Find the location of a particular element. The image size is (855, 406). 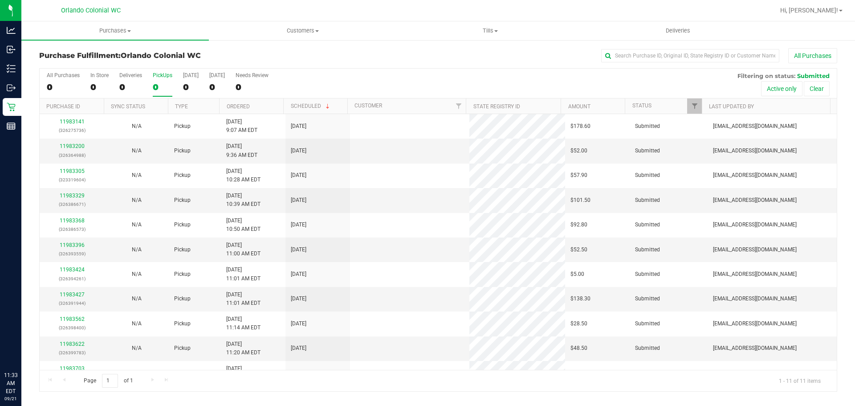

p: (326391944) is located at coordinates (72, 303).